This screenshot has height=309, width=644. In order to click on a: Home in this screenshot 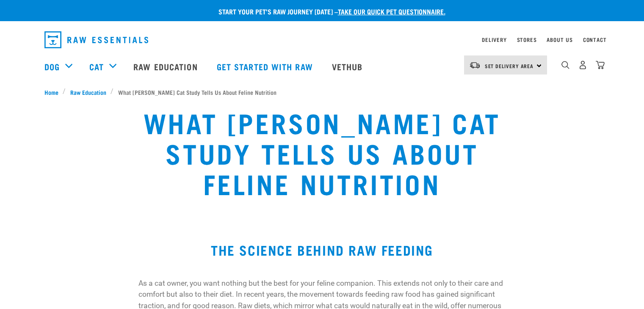, I will do `click(54, 92)`.